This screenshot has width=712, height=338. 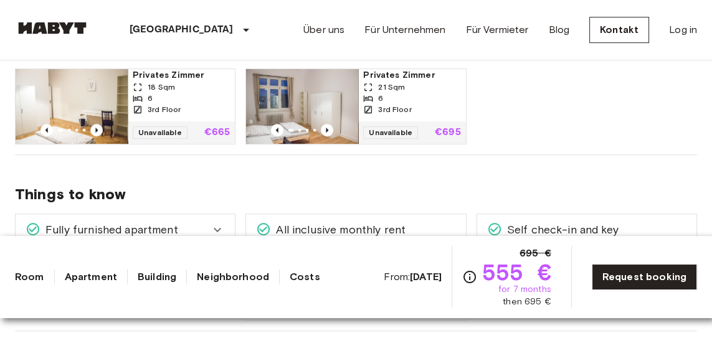 I want to click on span: Things to know, so click(x=355, y=194).